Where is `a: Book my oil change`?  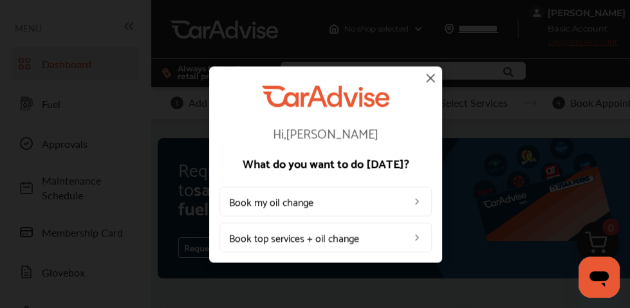 a: Book my oil change is located at coordinates (326, 202).